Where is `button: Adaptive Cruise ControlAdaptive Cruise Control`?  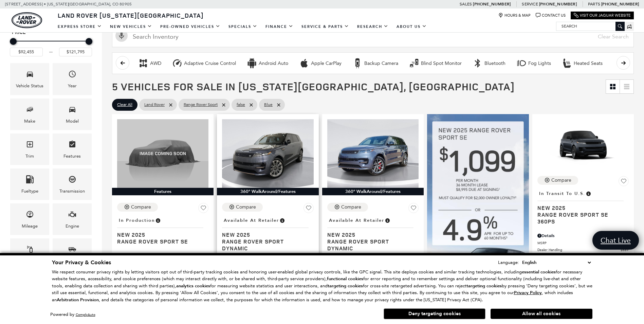
button: Adaptive Cruise ControlAdaptive Cruise Control is located at coordinates (204, 63).